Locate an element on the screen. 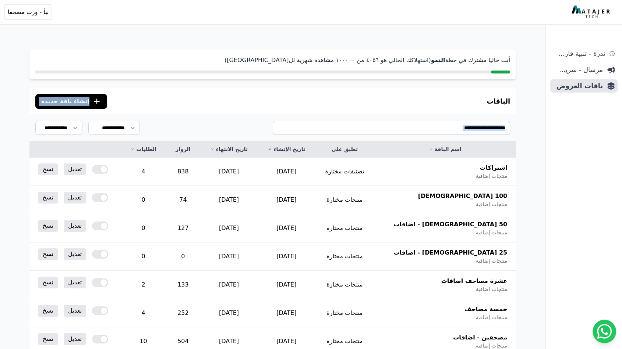 Image resolution: width=622 pixels, height=349 pixels. span: ندرة - تنبية قارب علي النفاذ is located at coordinates (579, 54).